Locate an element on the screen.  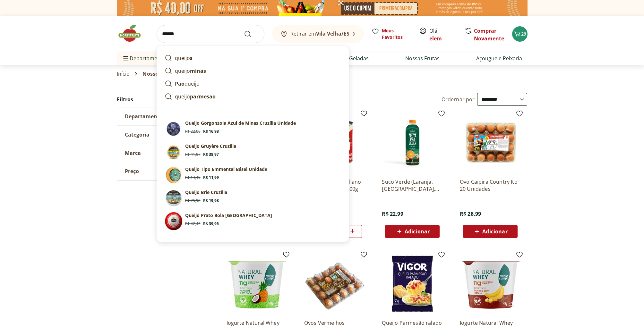
a: Ovo Caipira Country Ito 20 Unidades is located at coordinates (490, 186).